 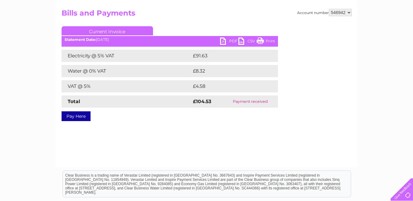 I want to click on a: Water, so click(x=311, y=28).